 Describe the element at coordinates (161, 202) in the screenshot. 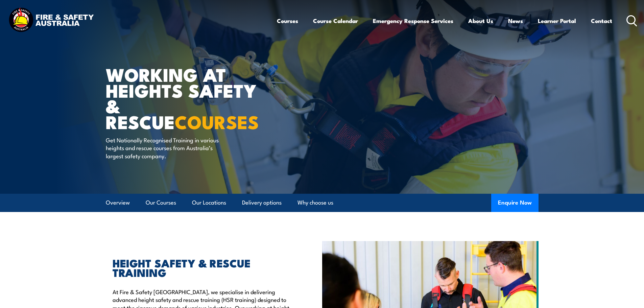

I see `a: Our Courses` at that location.